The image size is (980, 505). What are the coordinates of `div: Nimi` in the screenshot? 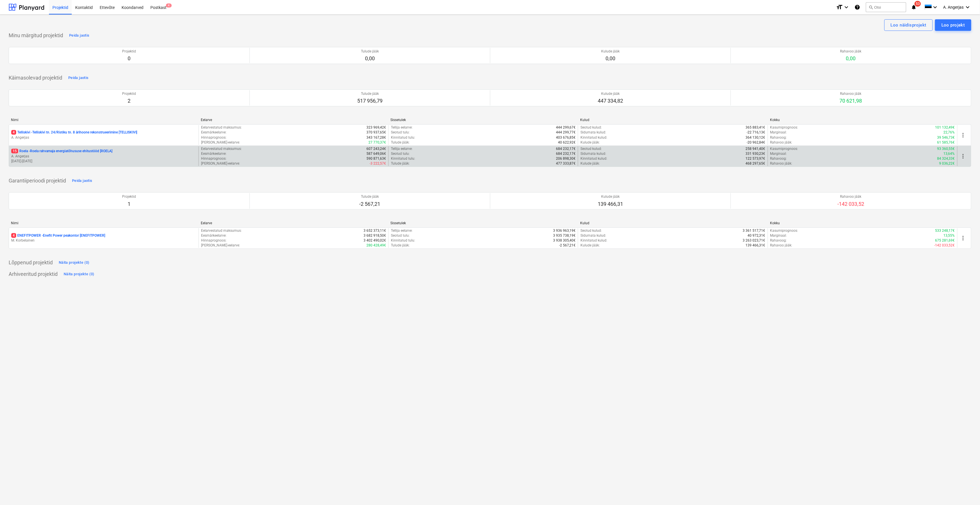 It's located at (103, 223).